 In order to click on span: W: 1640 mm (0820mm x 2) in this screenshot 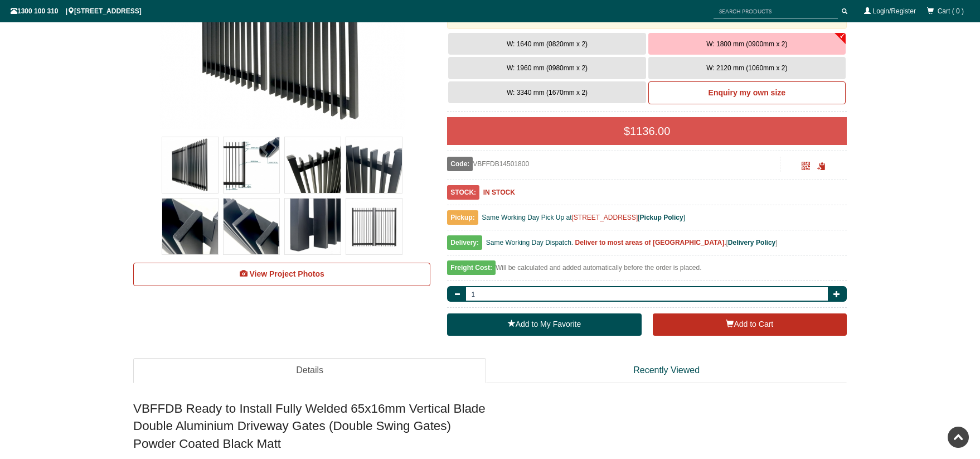, I will do `click(547, 44)`.